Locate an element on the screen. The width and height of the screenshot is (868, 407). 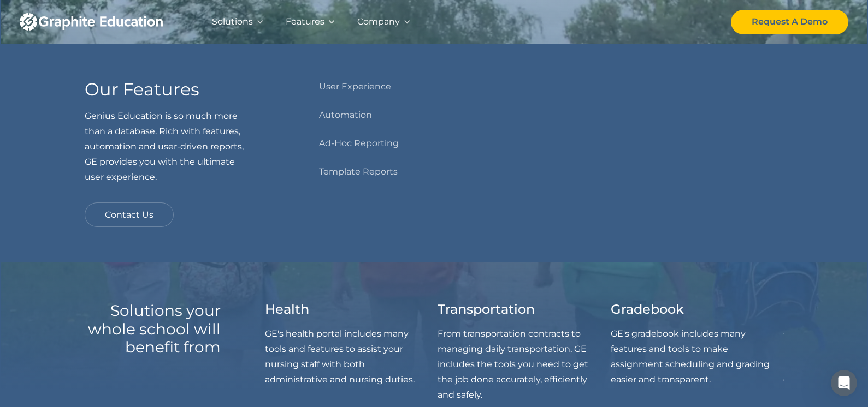
a: Request A Demo is located at coordinates (790, 22).